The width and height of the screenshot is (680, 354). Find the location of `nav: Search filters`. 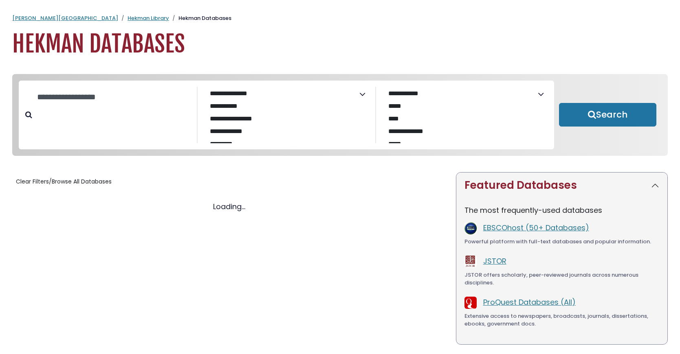

nav: Search filters is located at coordinates (340, 115).